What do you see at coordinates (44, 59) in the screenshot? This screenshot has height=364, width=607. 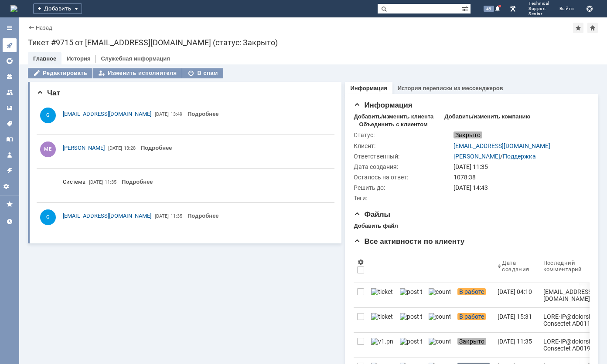 I see `a: Главное` at bounding box center [44, 59].